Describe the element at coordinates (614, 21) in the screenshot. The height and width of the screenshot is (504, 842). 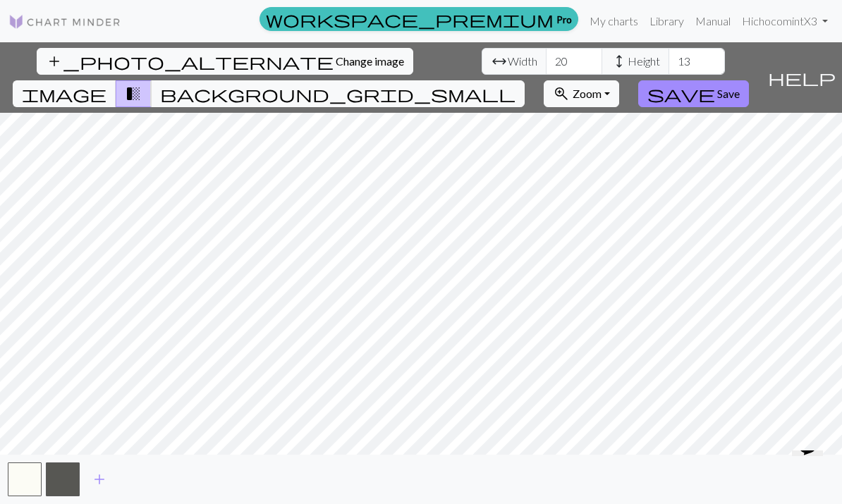
I see `a: My charts` at that location.